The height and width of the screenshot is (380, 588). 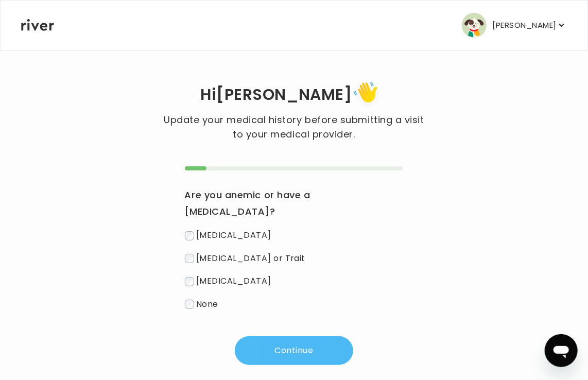 I want to click on span: None, so click(x=207, y=304).